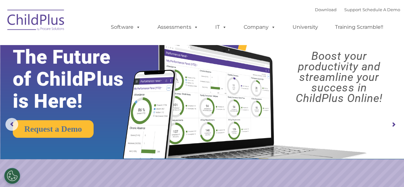  What do you see at coordinates (102, 71) in the screenshot?
I see `span: Phone number` at bounding box center [102, 71].